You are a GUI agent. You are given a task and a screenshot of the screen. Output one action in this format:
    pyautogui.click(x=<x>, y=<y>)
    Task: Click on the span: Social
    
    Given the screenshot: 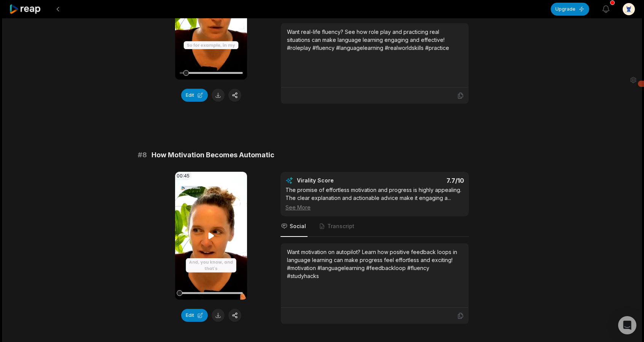 What is the action you would take?
    pyautogui.click(x=298, y=226)
    